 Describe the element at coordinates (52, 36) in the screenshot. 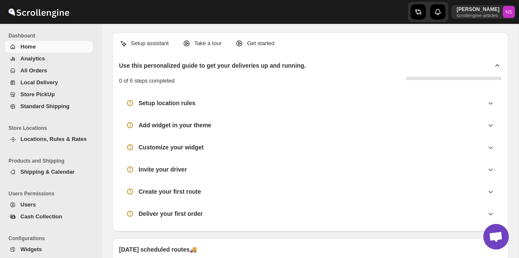

I see `span: Dashboard` at that location.